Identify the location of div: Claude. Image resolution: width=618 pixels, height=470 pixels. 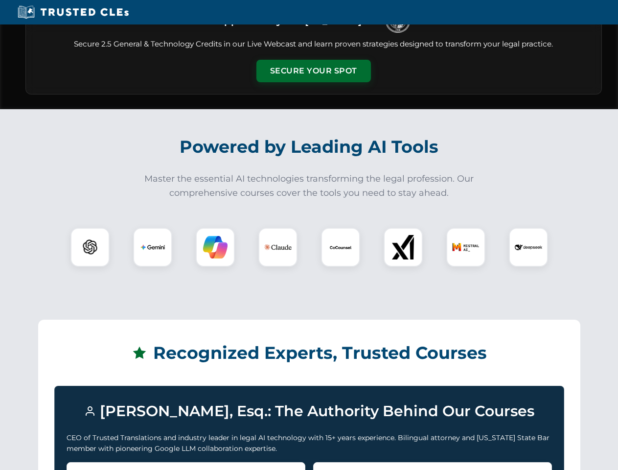
(278, 247).